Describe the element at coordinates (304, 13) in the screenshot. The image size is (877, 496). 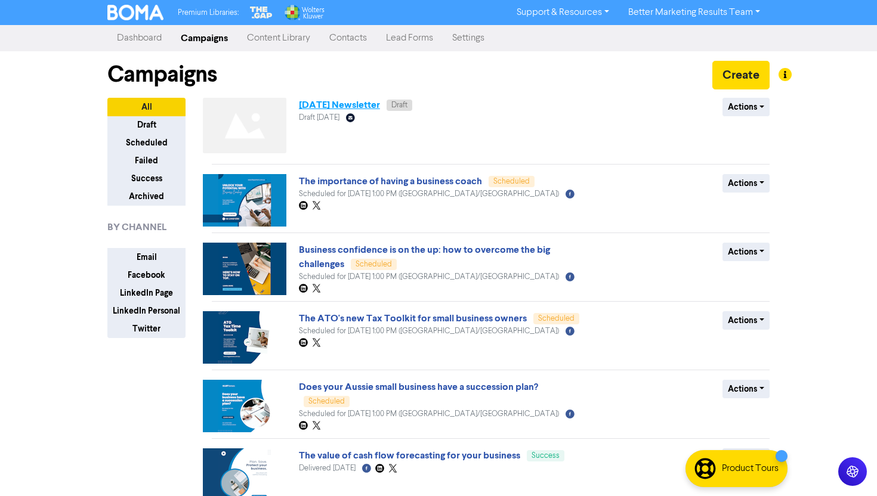
I see `img: Wolters Kluwer` at that location.